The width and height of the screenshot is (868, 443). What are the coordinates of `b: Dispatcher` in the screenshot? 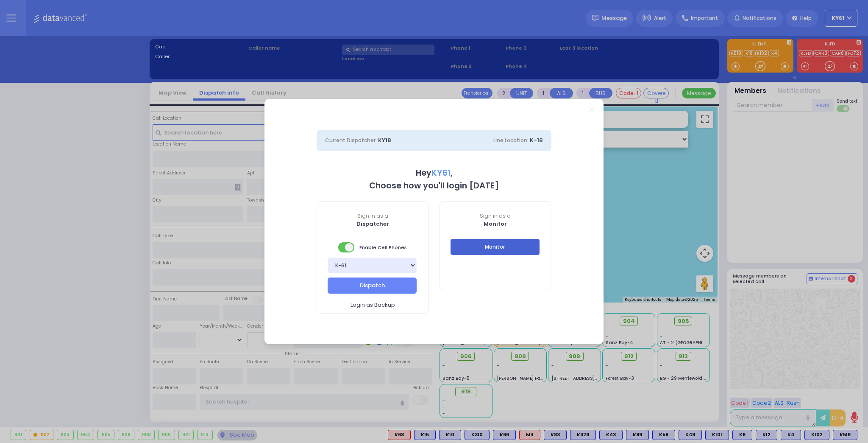 It's located at (373, 224).